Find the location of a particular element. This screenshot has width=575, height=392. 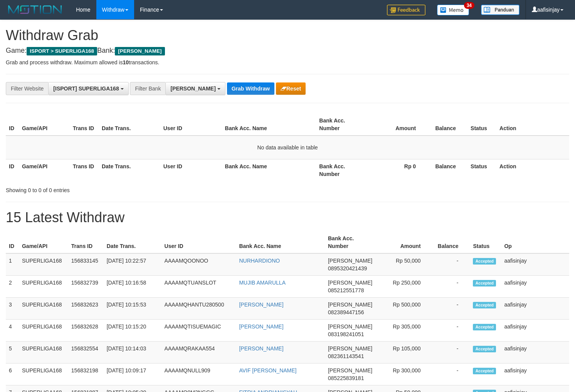

img: panduan.png is located at coordinates (500, 10).